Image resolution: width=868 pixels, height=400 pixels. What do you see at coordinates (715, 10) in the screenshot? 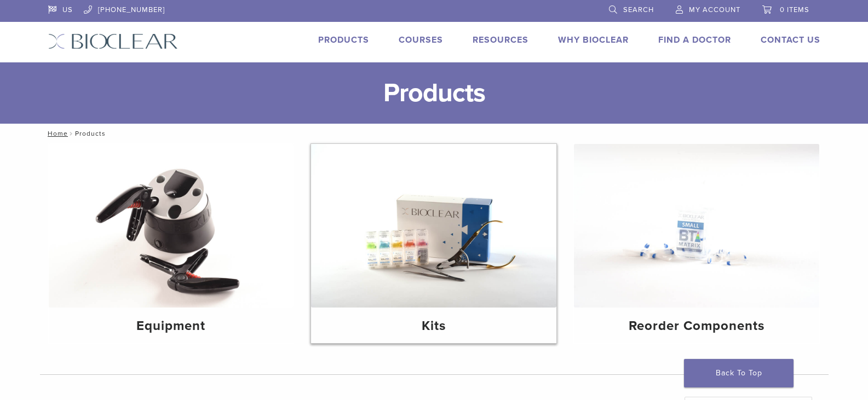
I see `span: My Account` at bounding box center [715, 10].